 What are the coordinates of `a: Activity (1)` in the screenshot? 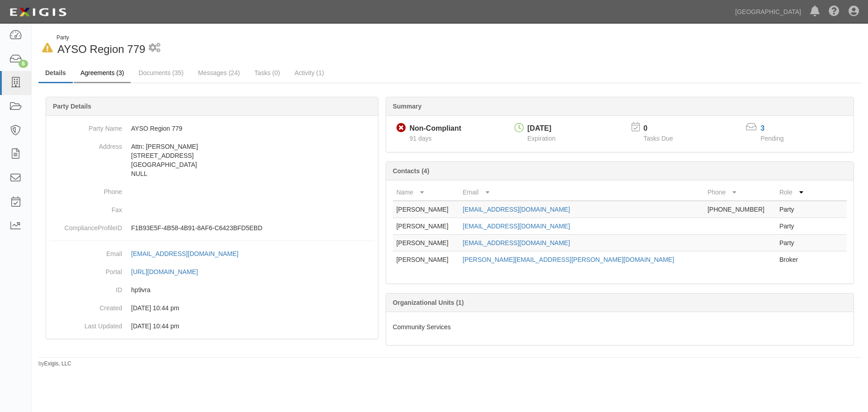 It's located at (309, 73).